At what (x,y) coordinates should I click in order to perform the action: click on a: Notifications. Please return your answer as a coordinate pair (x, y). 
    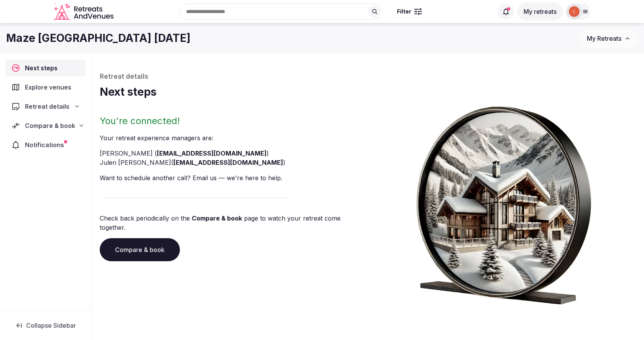
    Looking at the image, I should click on (46, 145).